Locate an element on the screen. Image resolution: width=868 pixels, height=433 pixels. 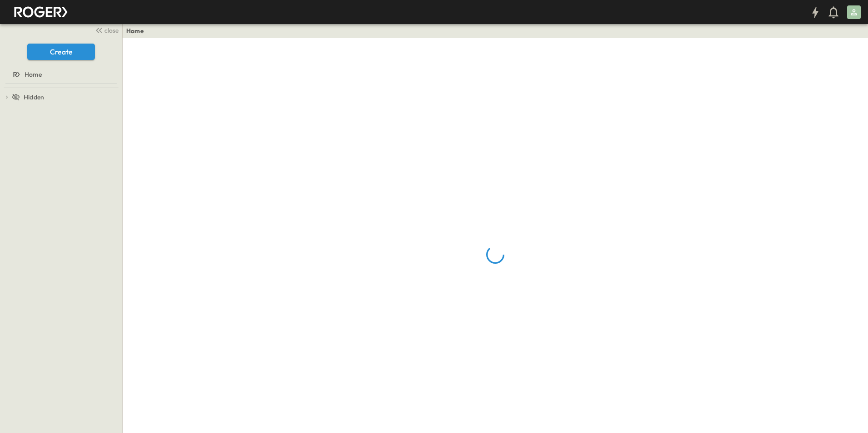
nav: breadcrumbs is located at coordinates (137, 31).